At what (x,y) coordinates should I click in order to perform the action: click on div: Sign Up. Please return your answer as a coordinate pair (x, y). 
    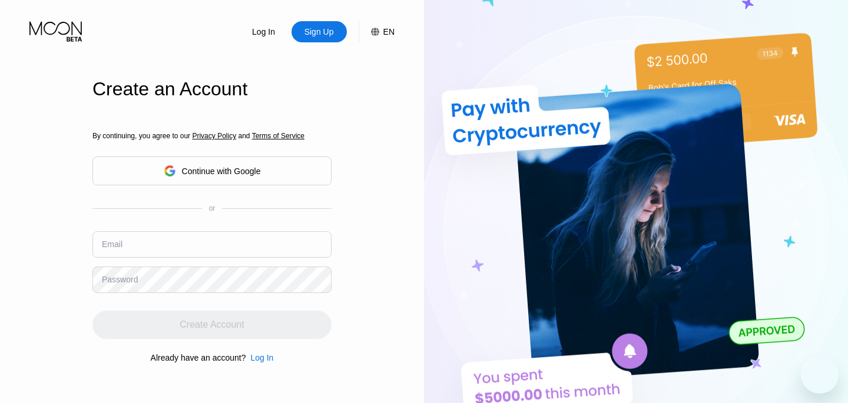
    Looking at the image, I should click on (319, 32).